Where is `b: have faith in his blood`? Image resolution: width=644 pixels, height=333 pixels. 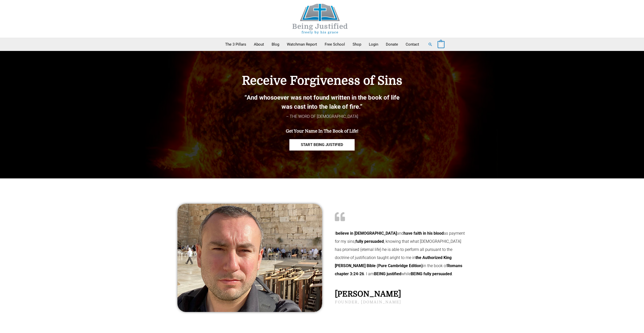
b: have faith in his blood is located at coordinates (424, 233).